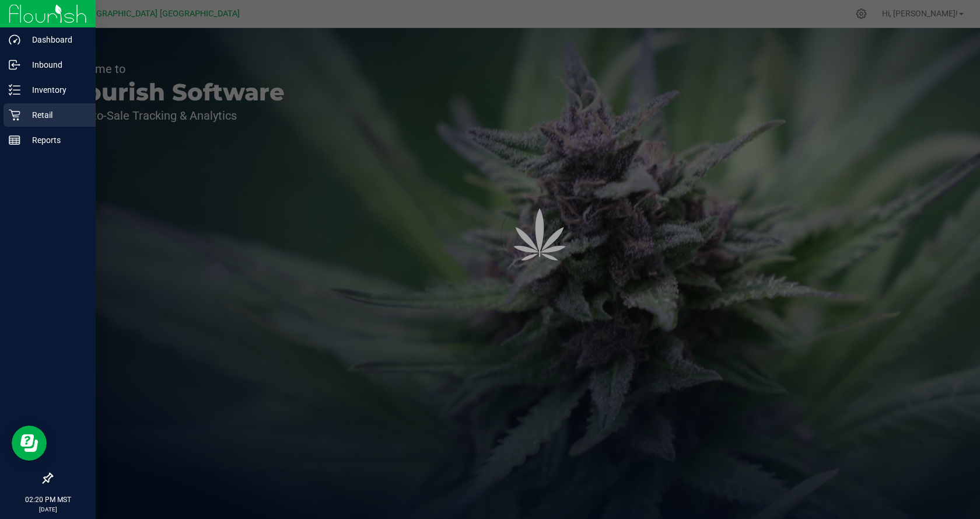  What do you see at coordinates (15, 115) in the screenshot?
I see `inline-svg: Retail` at bounding box center [15, 115].